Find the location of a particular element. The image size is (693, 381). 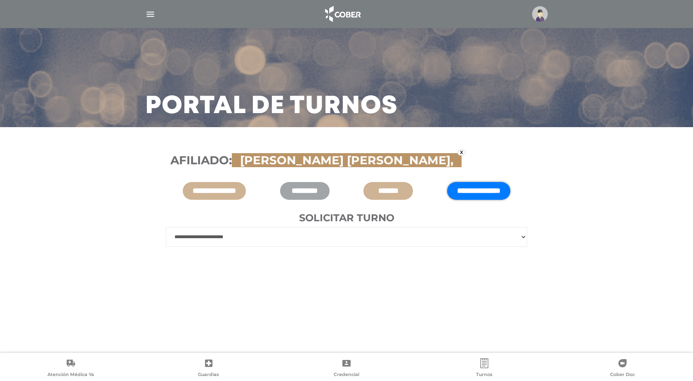

span: Guardias is located at coordinates (208, 375).